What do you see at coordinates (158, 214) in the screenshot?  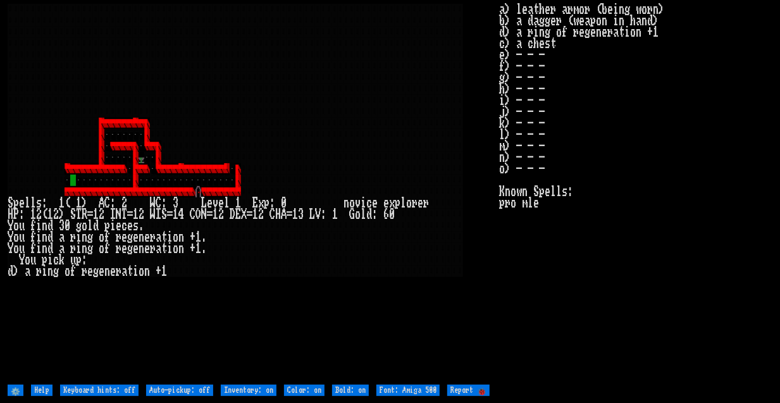 I see `div: I` at bounding box center [158, 214].